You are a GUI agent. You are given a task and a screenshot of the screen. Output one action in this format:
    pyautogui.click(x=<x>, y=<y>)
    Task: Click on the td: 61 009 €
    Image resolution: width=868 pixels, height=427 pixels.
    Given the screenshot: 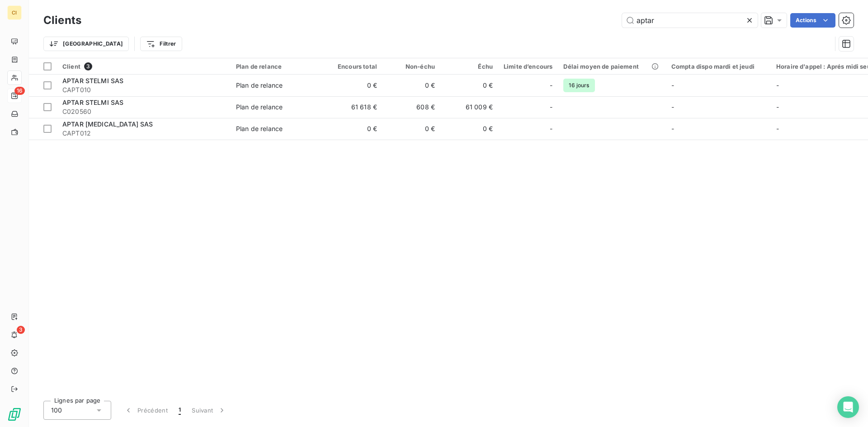 What is the action you would take?
    pyautogui.click(x=469, y=107)
    